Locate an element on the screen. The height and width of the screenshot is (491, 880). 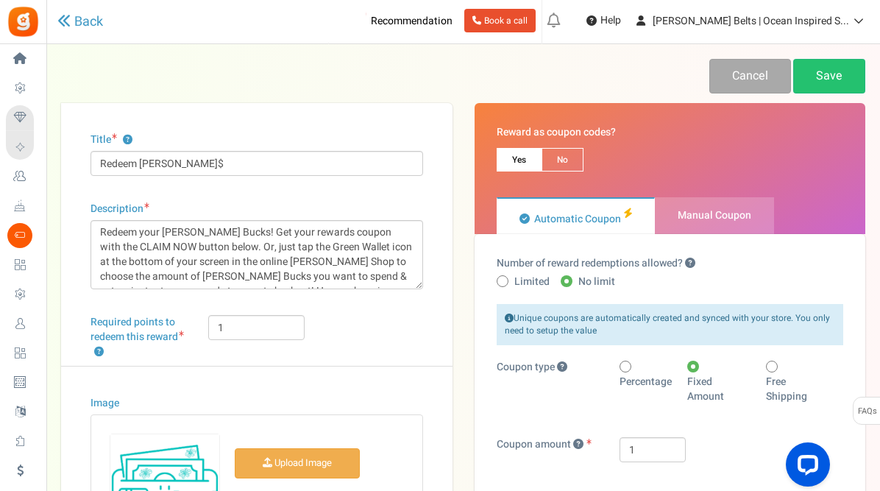
span: Fixed Amount is located at coordinates (718, 389).